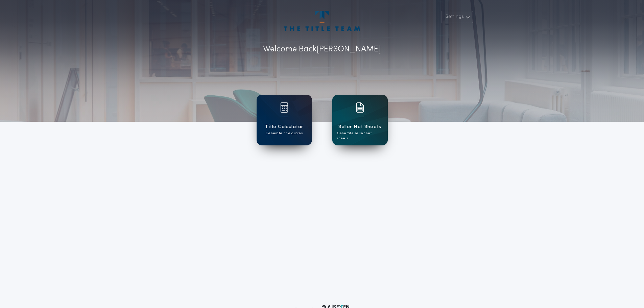  Describe the element at coordinates (360, 136) in the screenshot. I see `p: Generate seller net sheets` at that location.